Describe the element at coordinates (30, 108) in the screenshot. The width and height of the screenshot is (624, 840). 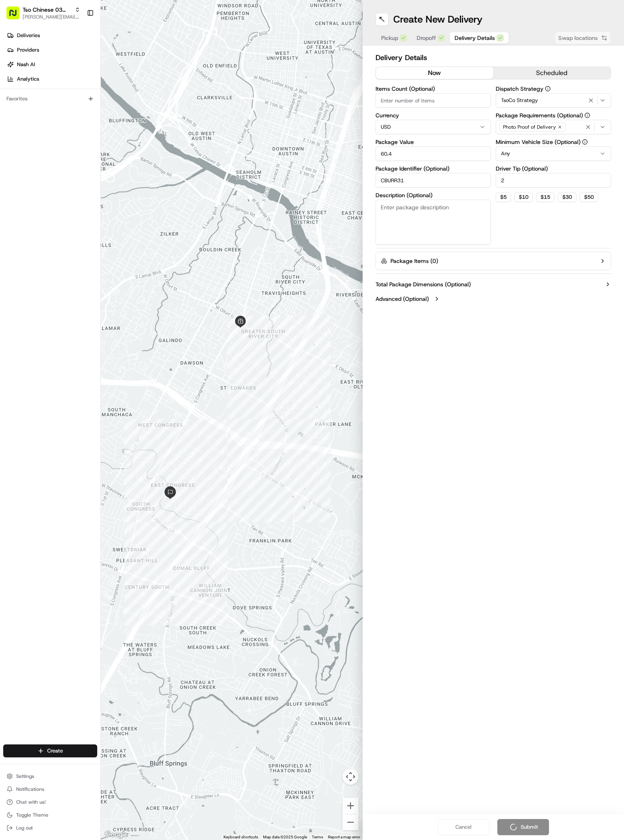
I see `div: Past conversations` at that location.